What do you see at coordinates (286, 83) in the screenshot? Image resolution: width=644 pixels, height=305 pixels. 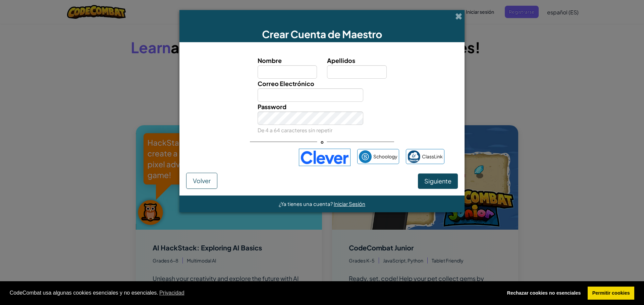 I see `span: Correo Electrónico` at bounding box center [286, 83].